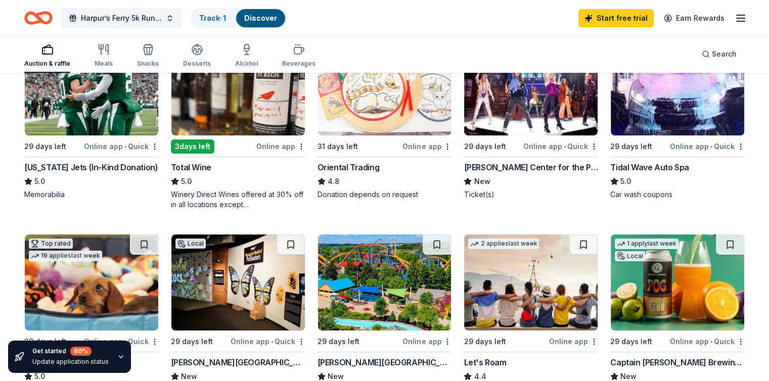 Image resolution: width=769 pixels, height=381 pixels. I want to click on div: Update application status, so click(70, 362).